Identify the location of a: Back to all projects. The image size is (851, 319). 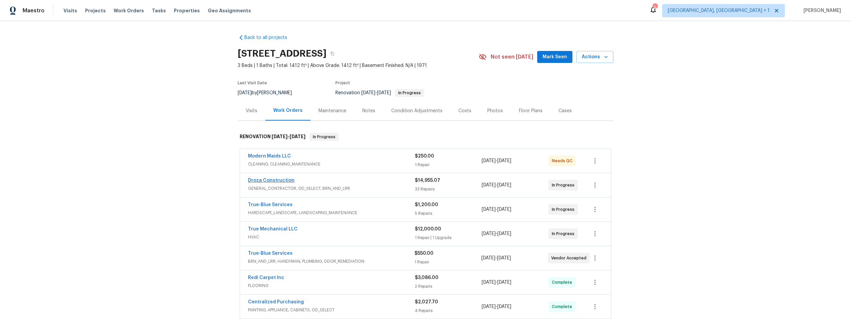
(270, 38).